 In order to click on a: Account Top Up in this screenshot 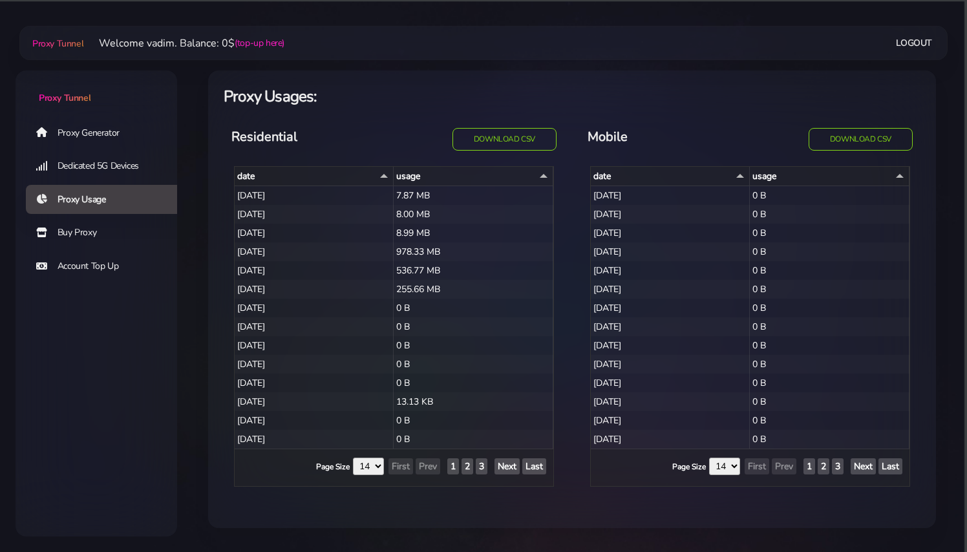, I will do `click(107, 266)`.